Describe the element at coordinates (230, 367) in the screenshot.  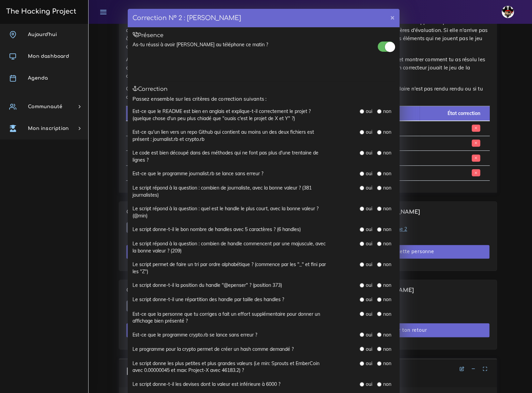
I see `label: Le script donne les plus petites et plus grandes valeurs (i.e min: Sprouts et EmberCoin avec 0.00...` at that location.